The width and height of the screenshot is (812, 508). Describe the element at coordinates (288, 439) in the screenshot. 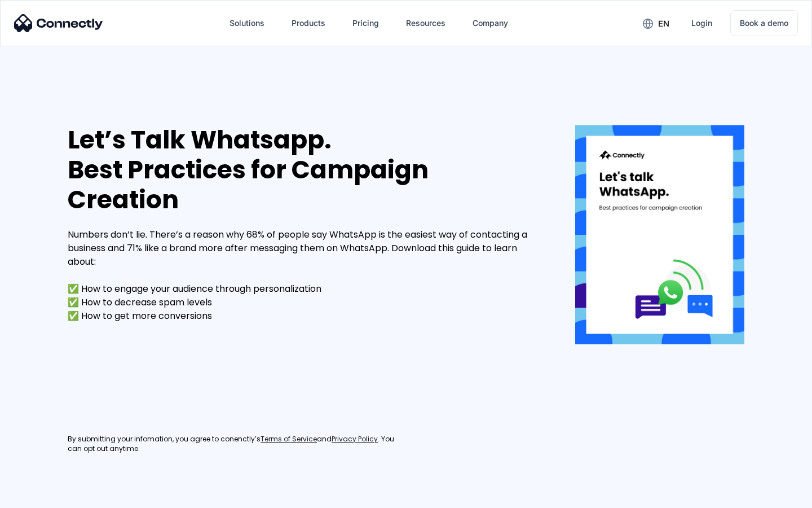

I see `a: Terms of Service` at that location.